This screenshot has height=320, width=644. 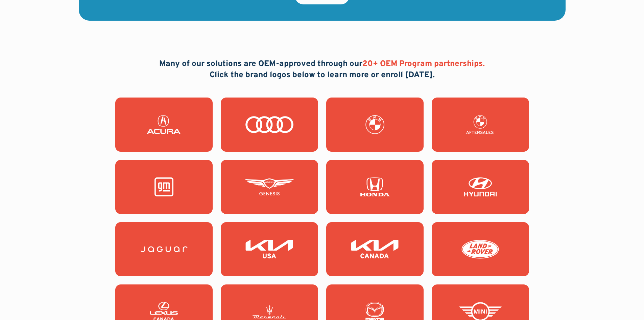 I want to click on img: BMW Fixed Ops, so click(x=480, y=124).